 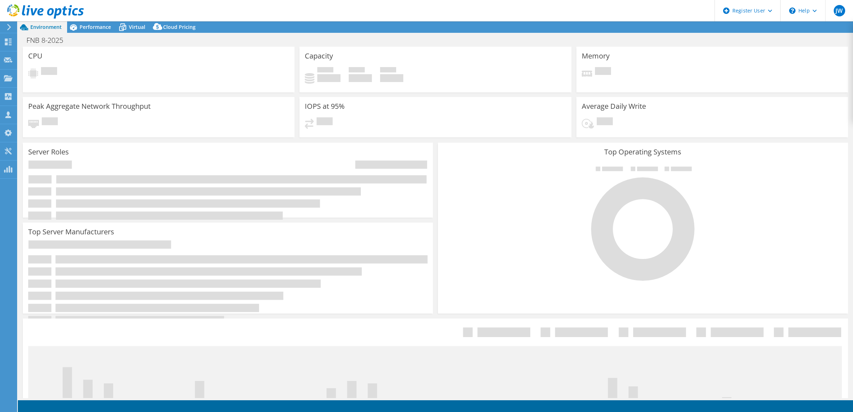 What do you see at coordinates (325, 71) in the screenshot?
I see `span: Used` at bounding box center [325, 71].